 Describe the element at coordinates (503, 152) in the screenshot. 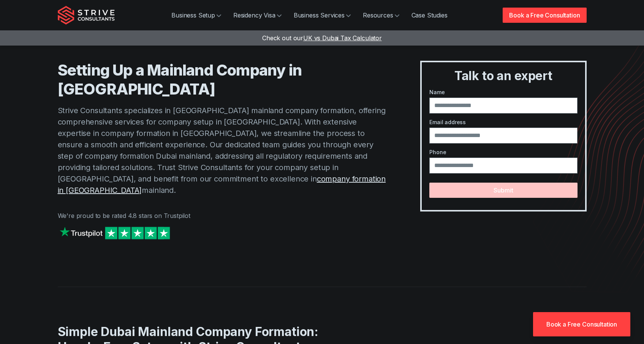

I see `label: Phone` at that location.